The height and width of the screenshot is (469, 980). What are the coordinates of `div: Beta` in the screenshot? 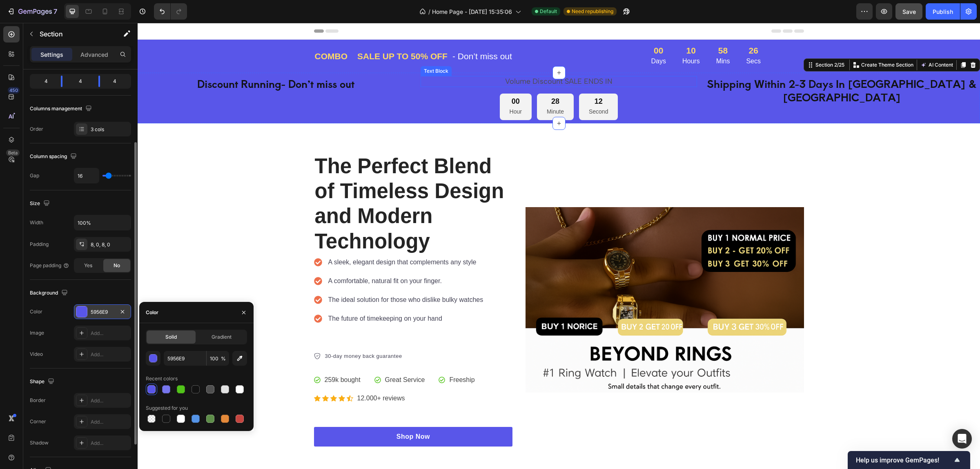 It's located at (12, 153).